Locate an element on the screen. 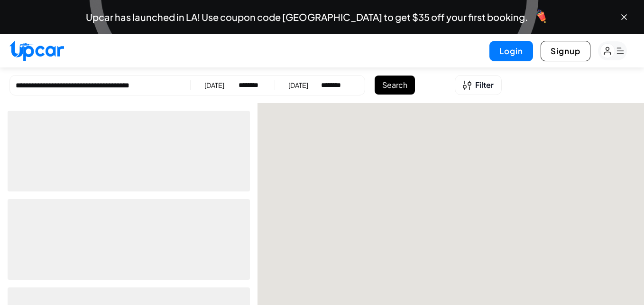 The width and height of the screenshot is (644, 305). button: Close banner is located at coordinates (625, 17).